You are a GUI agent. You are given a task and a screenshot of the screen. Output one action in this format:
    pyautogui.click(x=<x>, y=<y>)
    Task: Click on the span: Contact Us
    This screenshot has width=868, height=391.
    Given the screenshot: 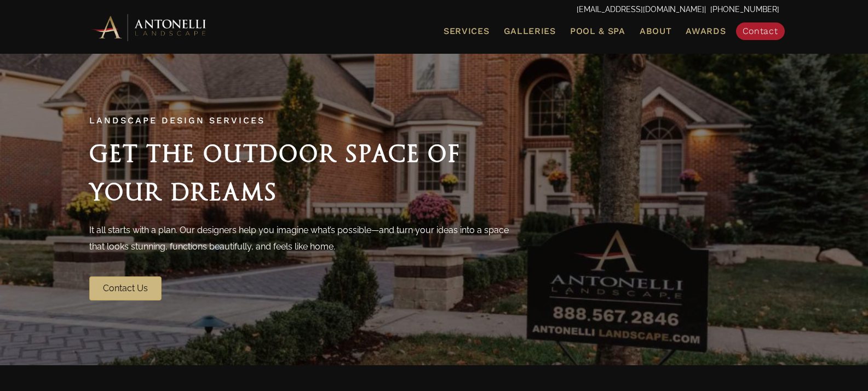 What is the action you would take?
    pyautogui.click(x=125, y=288)
    